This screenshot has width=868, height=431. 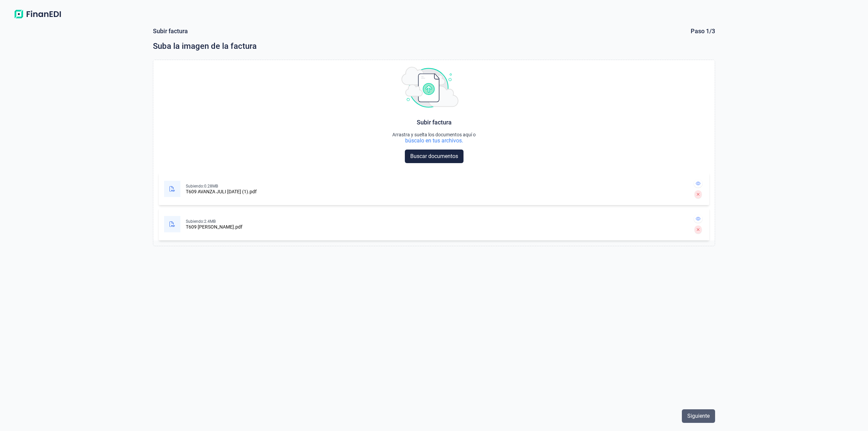 What do you see at coordinates (221, 186) in the screenshot?
I see `div: Subiendo: 0.28MB` at bounding box center [221, 186].